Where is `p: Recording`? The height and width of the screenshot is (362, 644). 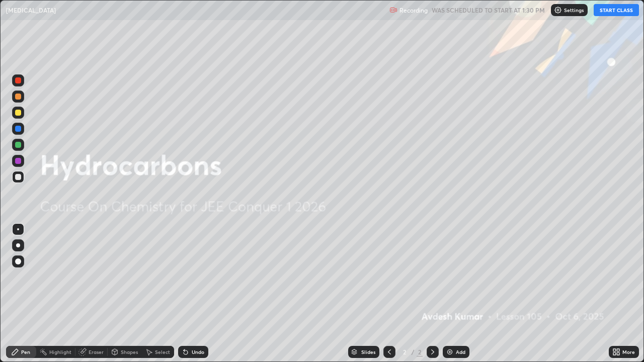
p: Recording is located at coordinates (413, 10).